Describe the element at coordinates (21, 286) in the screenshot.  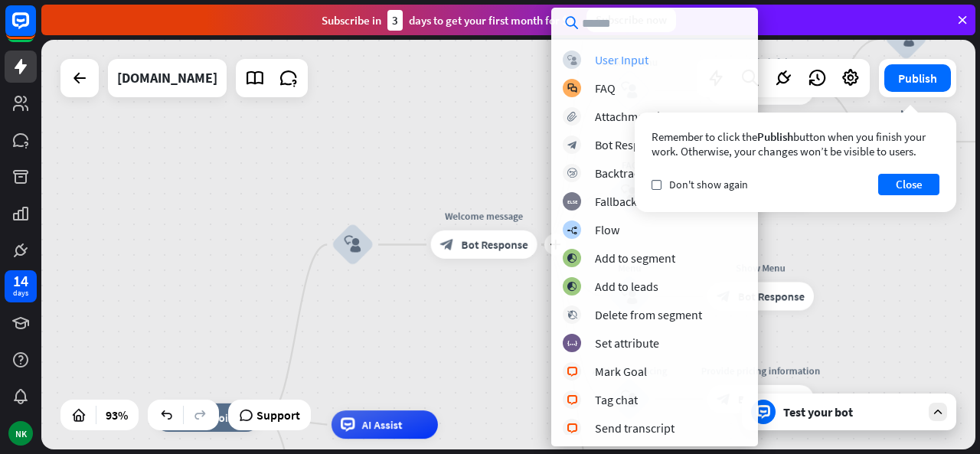
I see `a: 14 days` at that location.